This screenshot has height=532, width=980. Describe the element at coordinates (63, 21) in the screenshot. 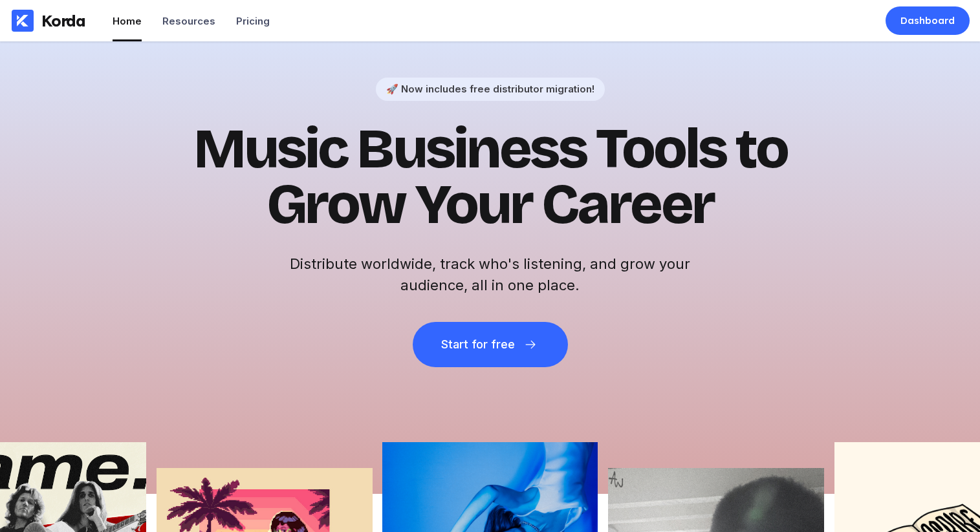

I see `div: Korda` at that location.